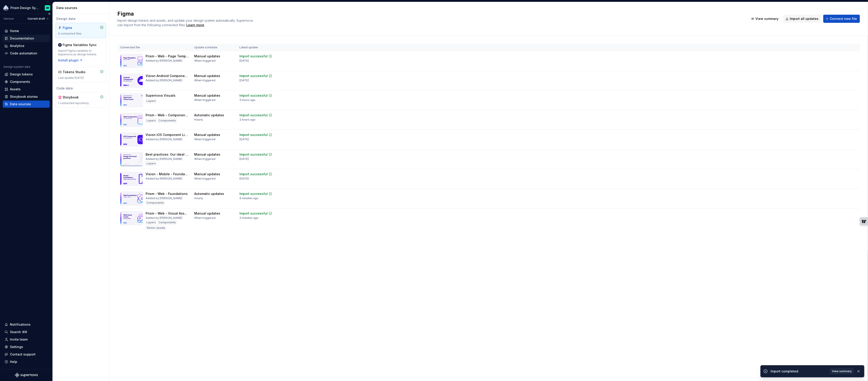 Image resolution: width=868 pixels, height=381 pixels. Describe the element at coordinates (74, 97) in the screenshot. I see `div: Storybook` at that location.